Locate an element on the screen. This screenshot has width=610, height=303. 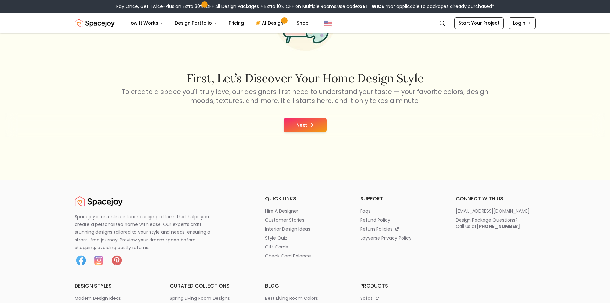
button: Next is located at coordinates (305, 125).